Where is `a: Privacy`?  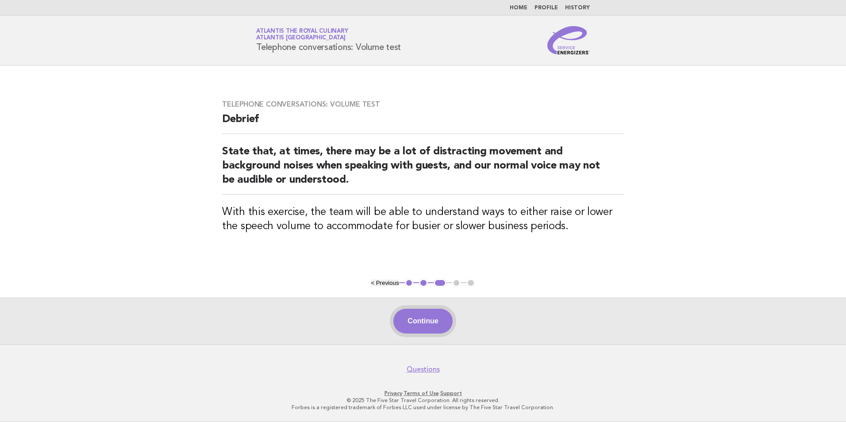
a: Privacy is located at coordinates (393, 393).